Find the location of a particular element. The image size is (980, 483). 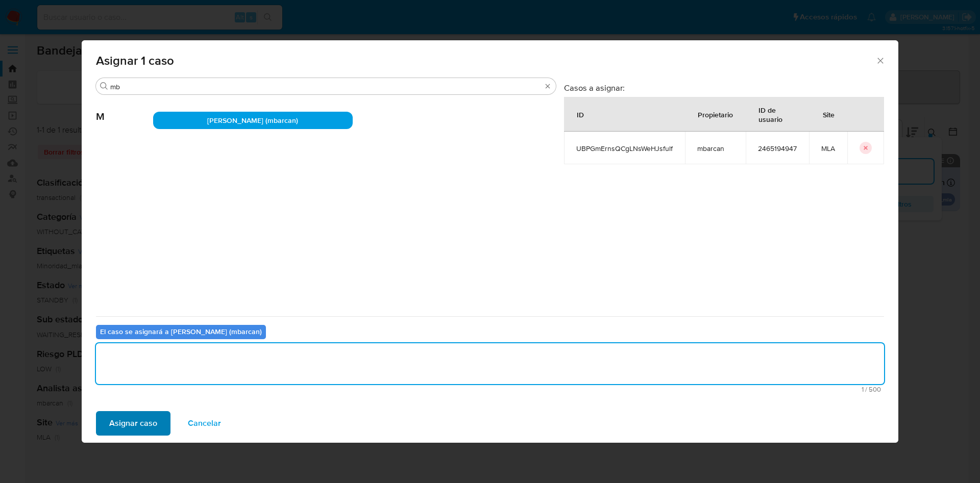

span: Cancelar is located at coordinates (204, 424).